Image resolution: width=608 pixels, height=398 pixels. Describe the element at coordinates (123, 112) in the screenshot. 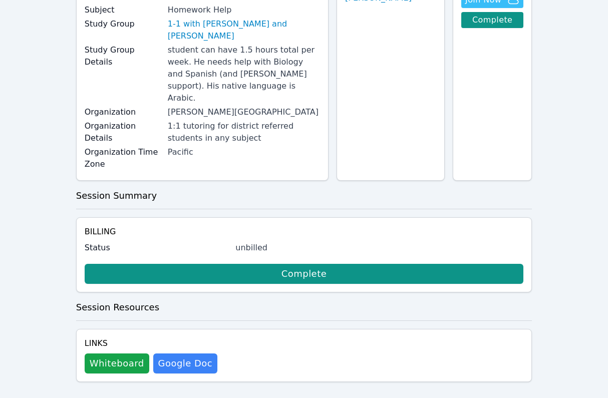

I see `label: Organization` at that location.